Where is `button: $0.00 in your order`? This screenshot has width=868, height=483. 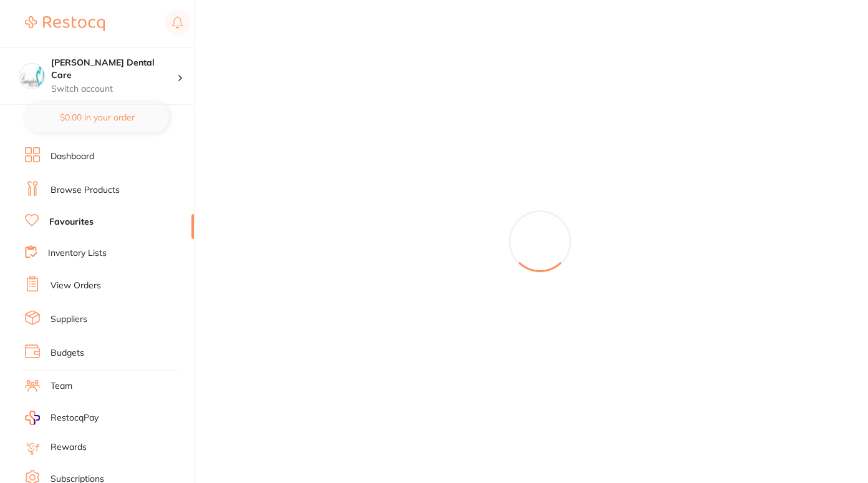 button: $0.00 in your order is located at coordinates (97, 117).